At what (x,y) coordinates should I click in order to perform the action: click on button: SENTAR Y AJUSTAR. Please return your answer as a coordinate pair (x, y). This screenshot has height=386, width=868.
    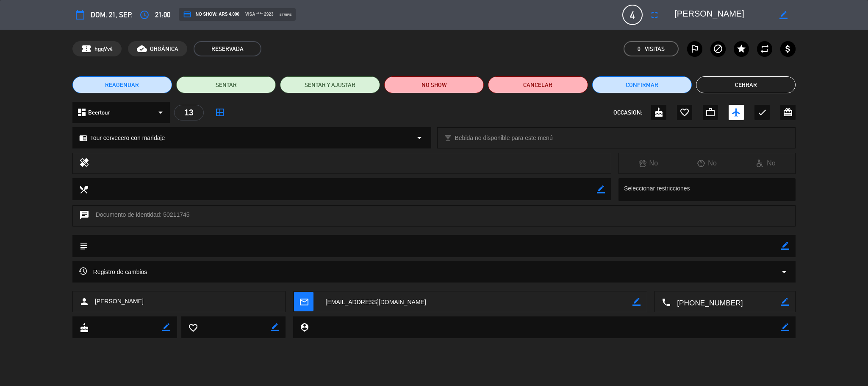
    Looking at the image, I should click on (330, 85).